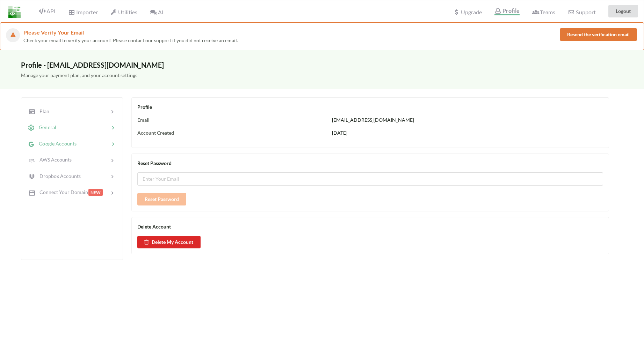  What do you see at coordinates (543, 12) in the screenshot?
I see `span: Teams` at bounding box center [543, 12].